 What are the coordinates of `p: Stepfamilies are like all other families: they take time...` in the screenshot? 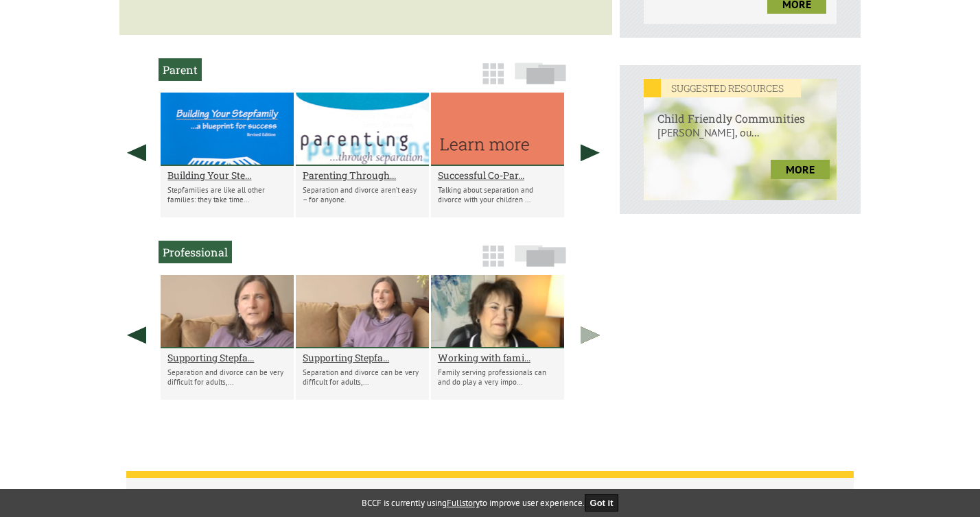 It's located at (227, 195).